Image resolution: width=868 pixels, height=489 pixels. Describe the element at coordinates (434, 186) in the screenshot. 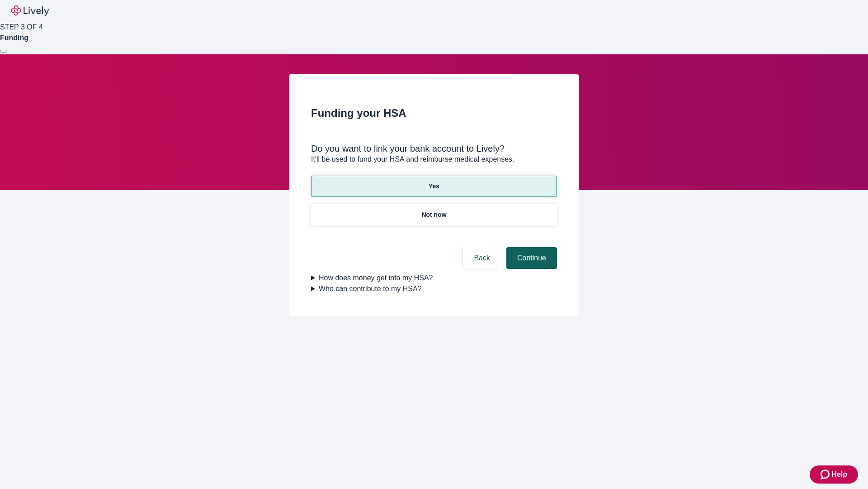

I see `button: Yes` at that location.